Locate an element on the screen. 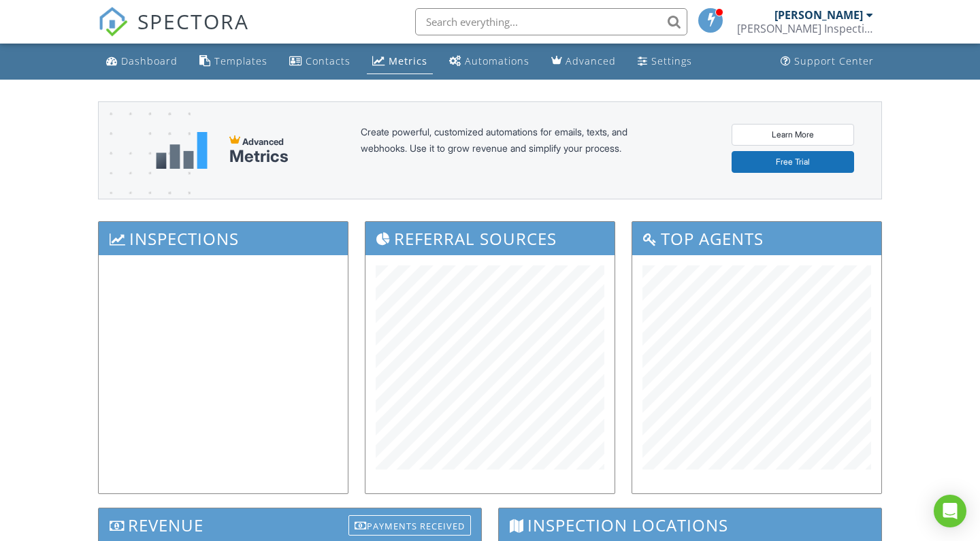  a: Metrics is located at coordinates (400, 61).